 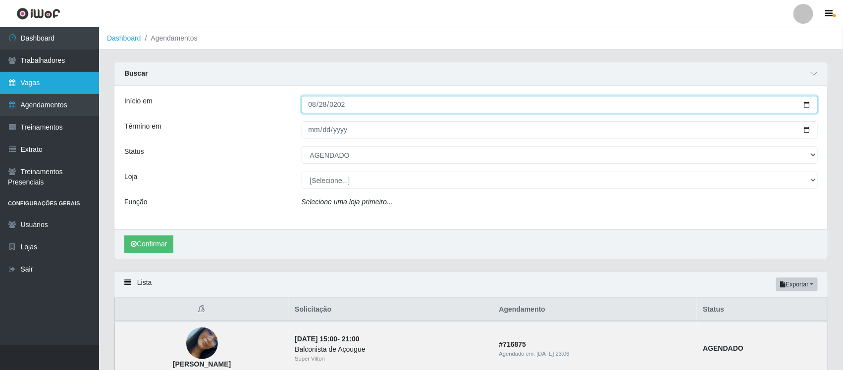 I want to click on strong: AGENDADO, so click(x=723, y=349).